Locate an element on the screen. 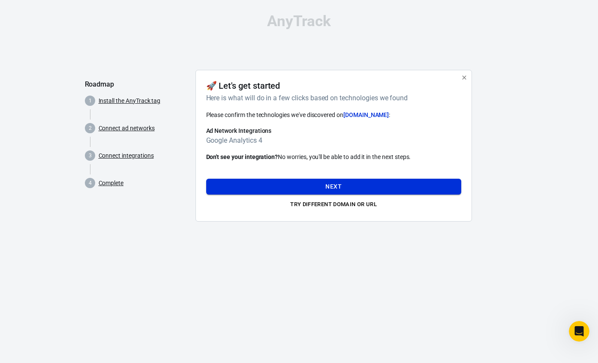  h6: Ad Network Integrations is located at coordinates (334, 131).